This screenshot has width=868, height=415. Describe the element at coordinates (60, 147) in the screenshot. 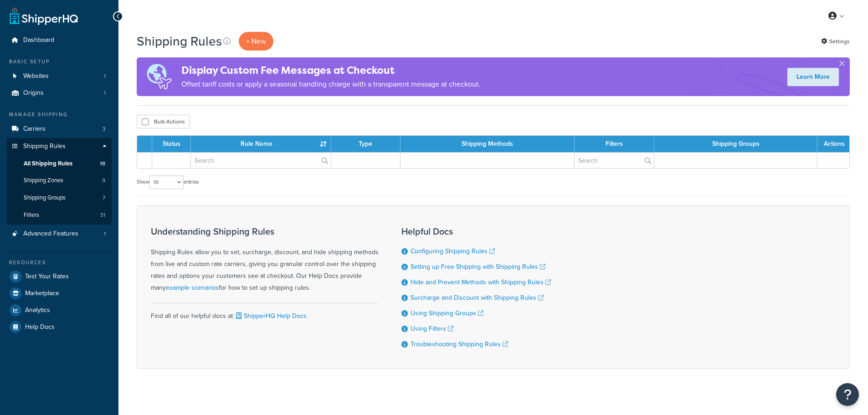

I see `a: Shipping Rules` at that location.